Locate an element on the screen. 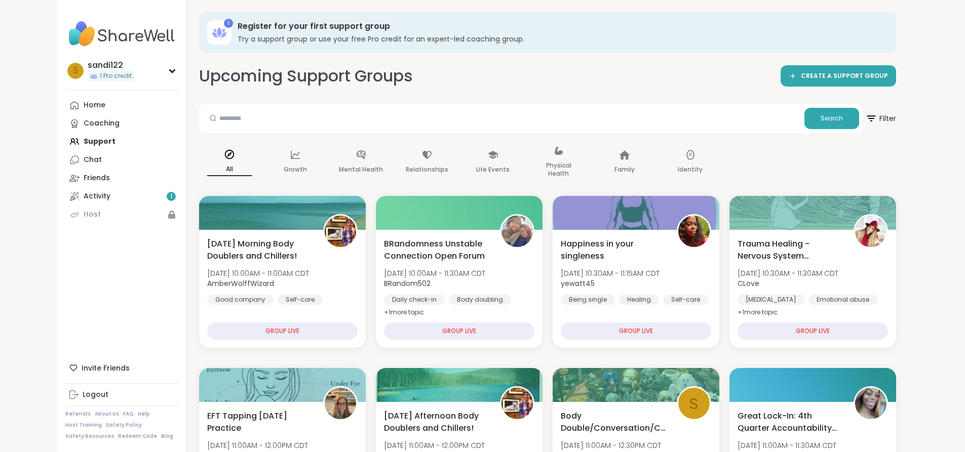 The width and height of the screenshot is (965, 452). b: CLove is located at coordinates (748, 284).